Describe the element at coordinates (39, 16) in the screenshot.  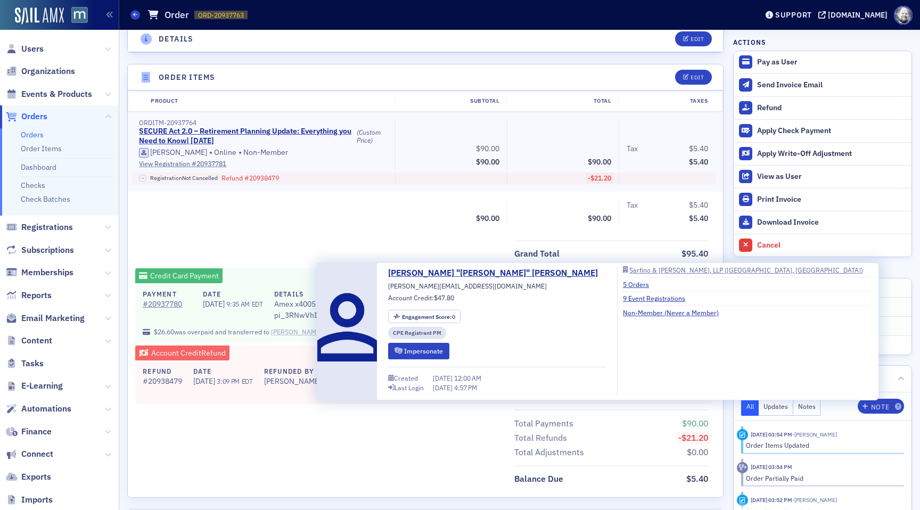
I see `a: SailAMX` at that location.